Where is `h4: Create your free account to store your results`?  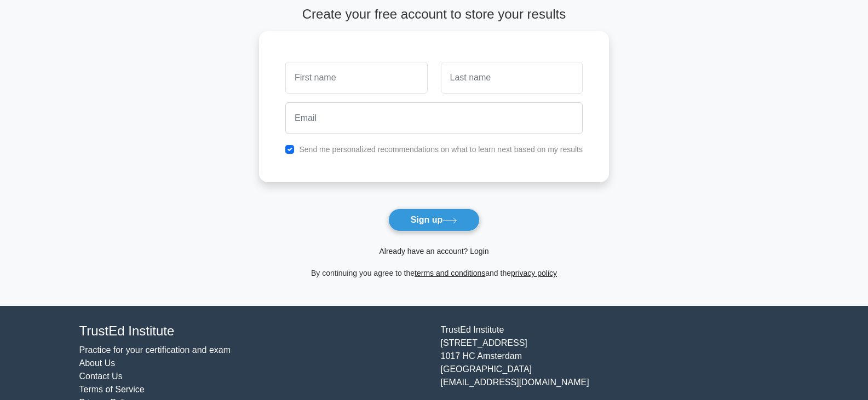 h4: Create your free account to store your results is located at coordinates (434, 14).